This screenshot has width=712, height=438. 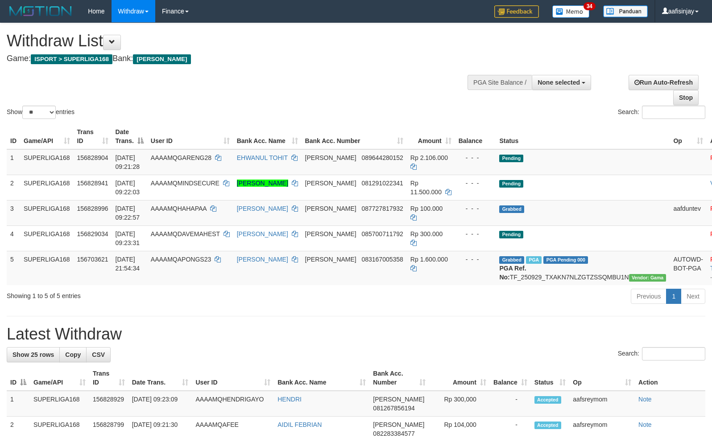 What do you see at coordinates (429, 260) in the screenshot?
I see `span: Rp 1.600.000` at bounding box center [429, 260].